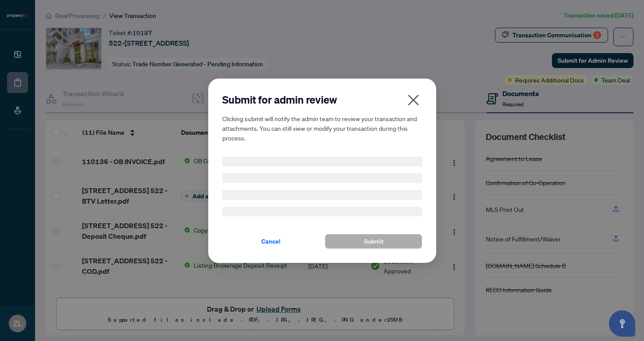  I want to click on h2: Submit for admin review, so click(322, 99).